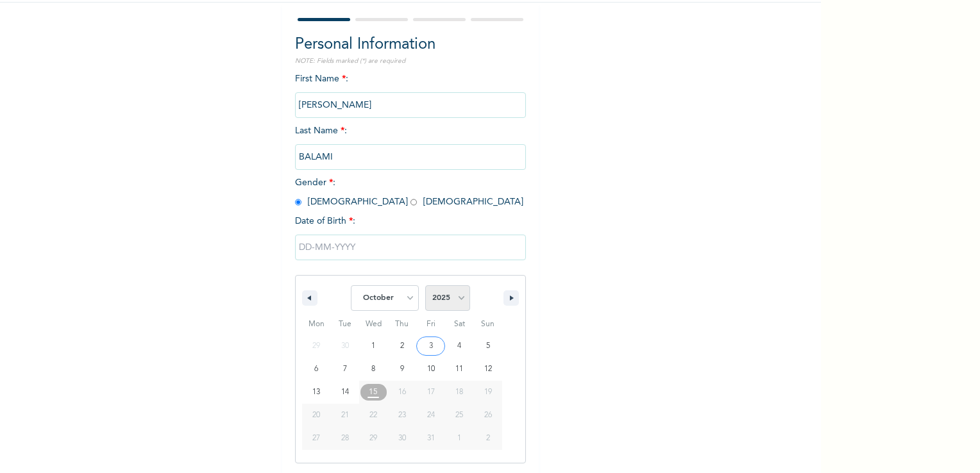 The width and height of the screenshot is (980, 473). Describe the element at coordinates (488, 416) in the screenshot. I see `button: 26` at that location.